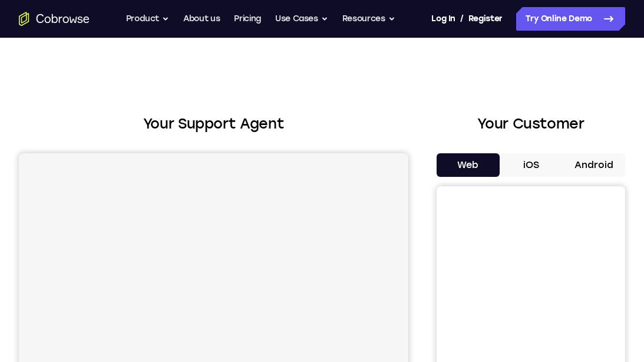  Describe the element at coordinates (213, 124) in the screenshot. I see `h2: Your Support Agent` at that location.